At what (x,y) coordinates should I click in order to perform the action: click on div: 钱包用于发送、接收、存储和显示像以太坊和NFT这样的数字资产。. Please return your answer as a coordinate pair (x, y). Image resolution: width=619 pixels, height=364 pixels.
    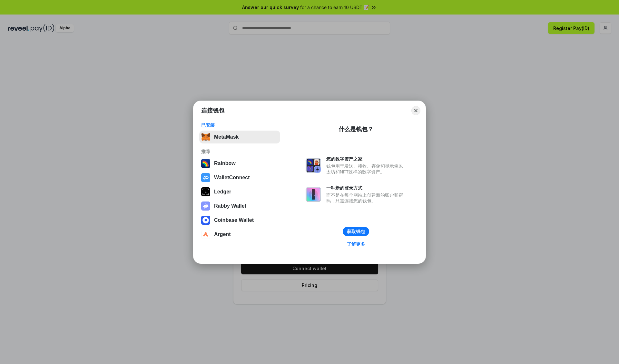
    Looking at the image, I should click on (366, 169).